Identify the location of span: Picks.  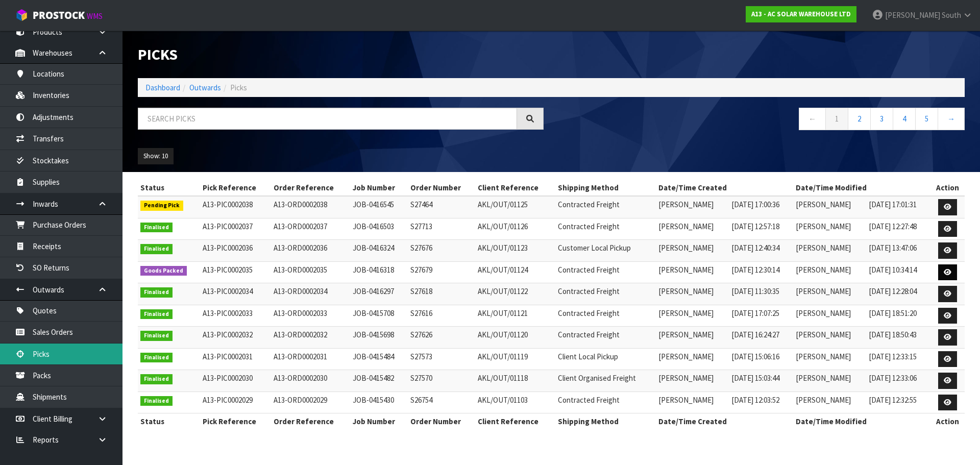
(238, 87).